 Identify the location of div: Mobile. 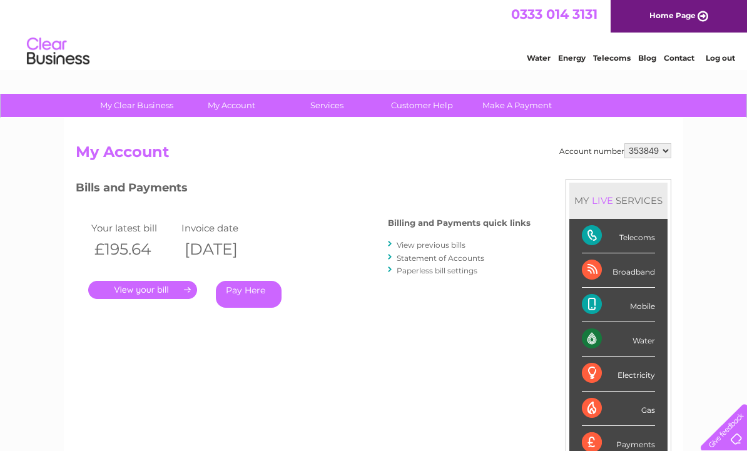
(618, 305).